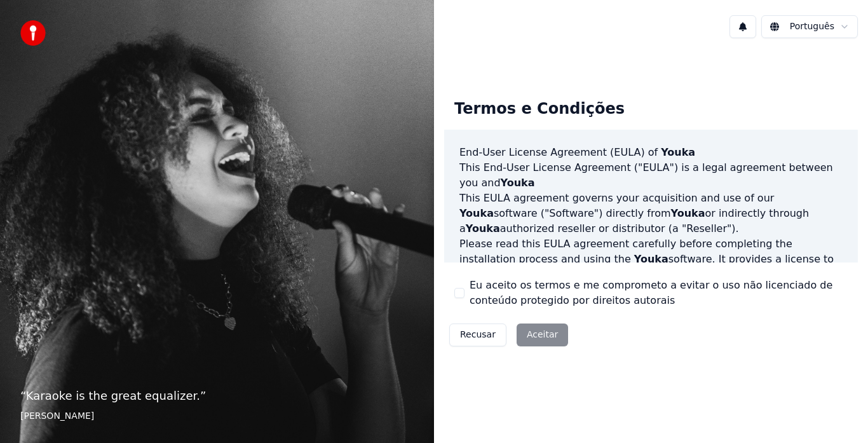 Image resolution: width=868 pixels, height=443 pixels. What do you see at coordinates (658, 293) in the screenshot?
I see `label: Eu aceito os termos e me comprometo a evitar o uso não licenciado de conteúdo protegido por direi...` at bounding box center [658, 293].